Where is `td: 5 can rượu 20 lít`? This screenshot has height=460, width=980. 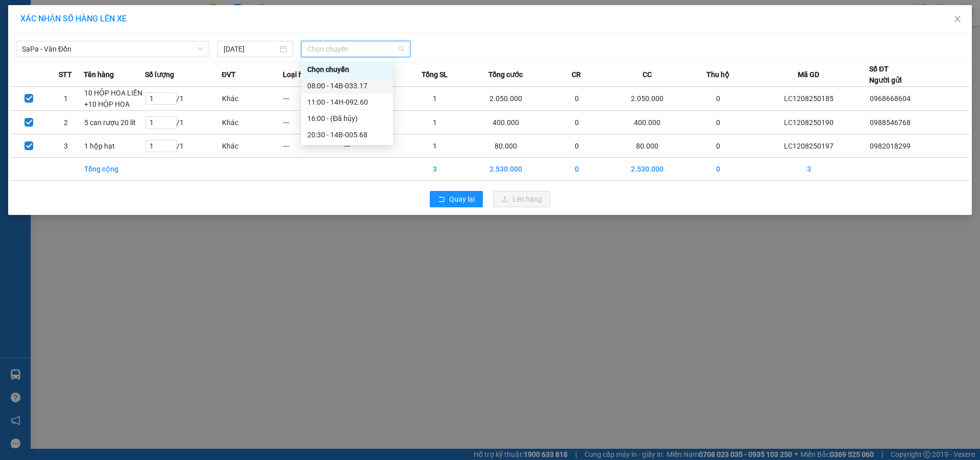
td: 5 can rượu 20 lít is located at coordinates (113, 123).